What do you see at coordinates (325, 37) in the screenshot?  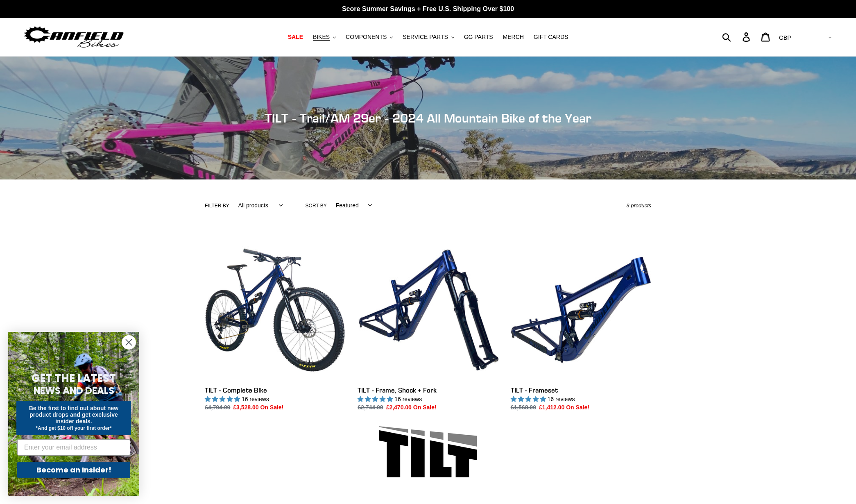 I see `button: BIKES` at bounding box center [325, 37].